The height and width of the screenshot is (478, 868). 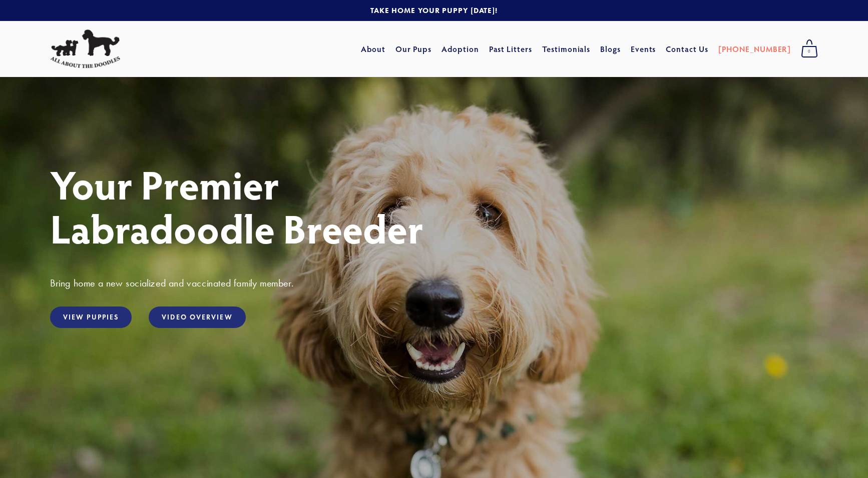 I want to click on a: Video Overview, so click(x=196, y=317).